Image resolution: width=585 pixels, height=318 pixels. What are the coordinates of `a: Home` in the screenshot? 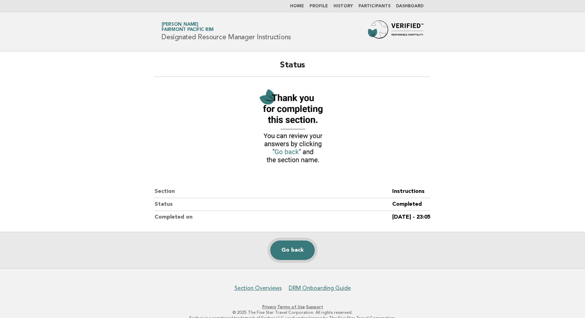 It's located at (297, 6).